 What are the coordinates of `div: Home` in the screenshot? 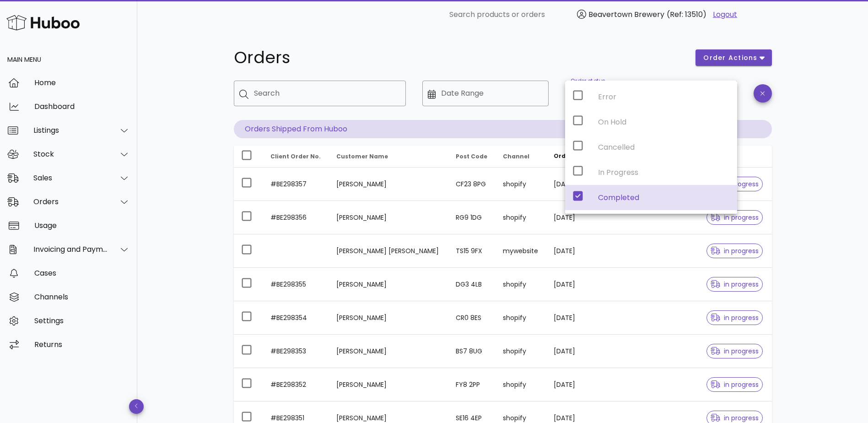 It's located at (82, 82).